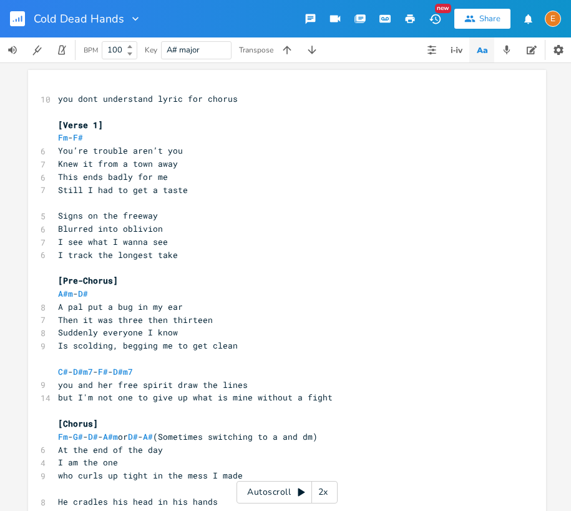 The image size is (571, 511). Describe the element at coordinates (435, 19) in the screenshot. I see `button: New` at that location.